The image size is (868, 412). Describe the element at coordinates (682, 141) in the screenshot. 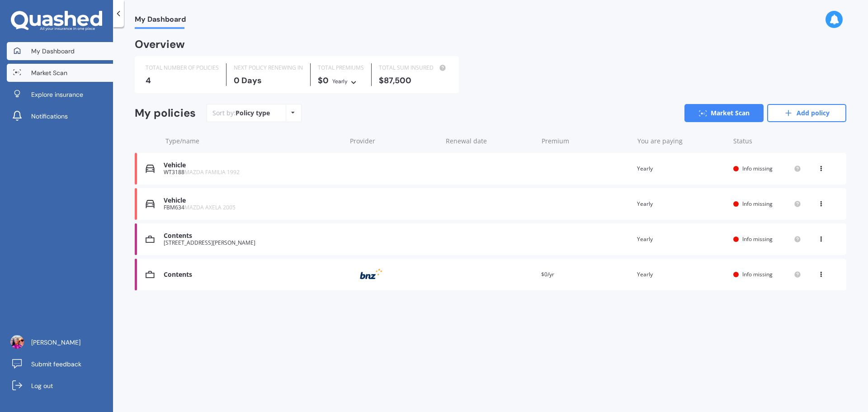

I see `div: You are paying` at that location.